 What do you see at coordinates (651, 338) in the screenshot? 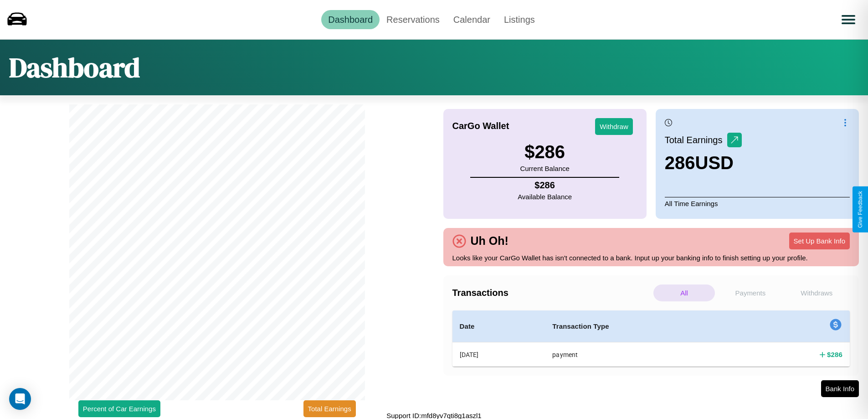
I see `table: simple table` at bounding box center [651, 338].